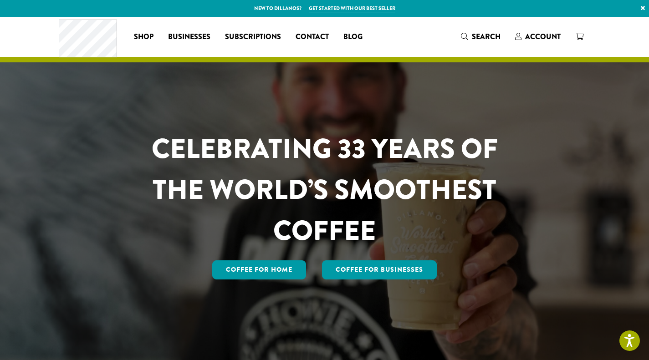 This screenshot has height=360, width=649. Describe the element at coordinates (543, 36) in the screenshot. I see `span: Account` at that location.